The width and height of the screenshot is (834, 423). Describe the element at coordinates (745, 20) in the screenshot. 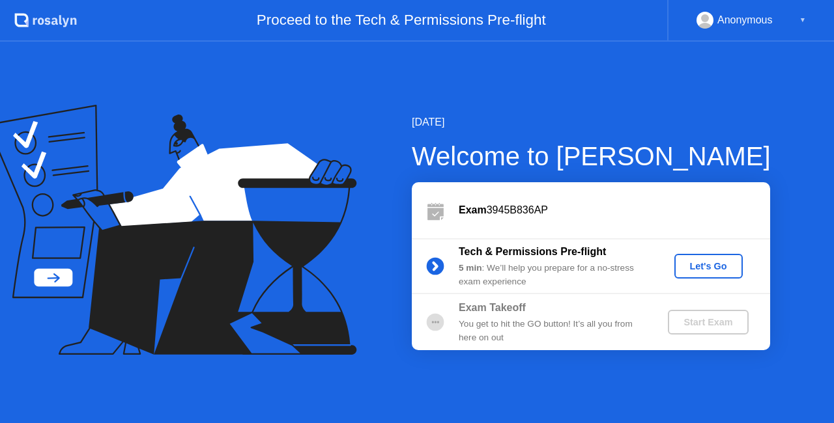

I see `div: Anonymous` at that location.